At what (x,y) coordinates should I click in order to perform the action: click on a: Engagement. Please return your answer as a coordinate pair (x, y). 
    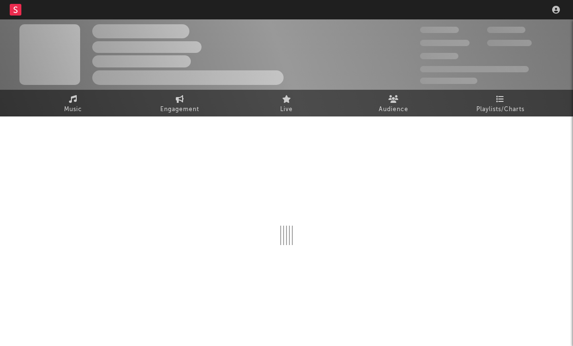
    Looking at the image, I should click on (180, 103).